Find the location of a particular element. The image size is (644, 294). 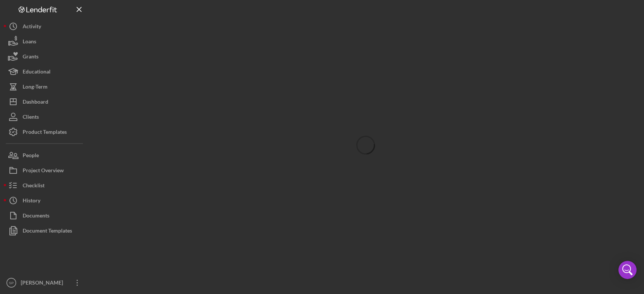

div: Documents is located at coordinates (36, 216).